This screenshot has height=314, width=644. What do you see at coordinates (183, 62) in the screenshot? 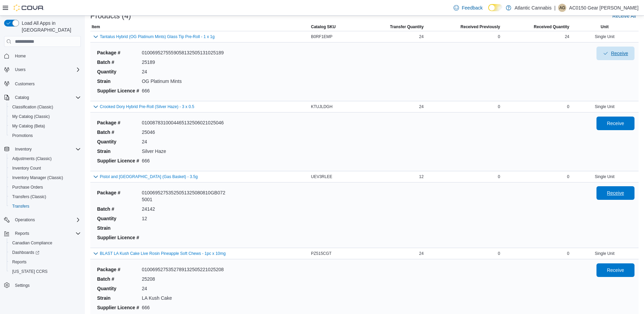
I see `dd: 25189` at bounding box center [183, 62].